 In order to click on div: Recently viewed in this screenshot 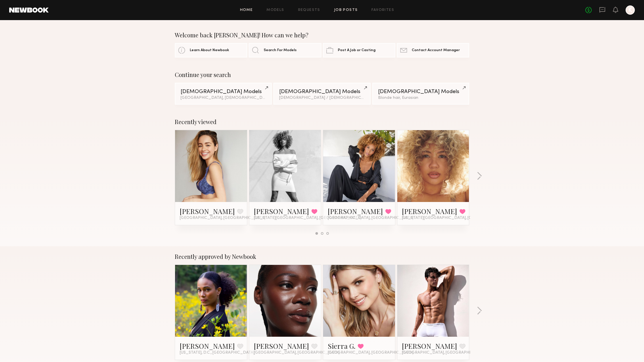, I will do `click(322, 122)`.